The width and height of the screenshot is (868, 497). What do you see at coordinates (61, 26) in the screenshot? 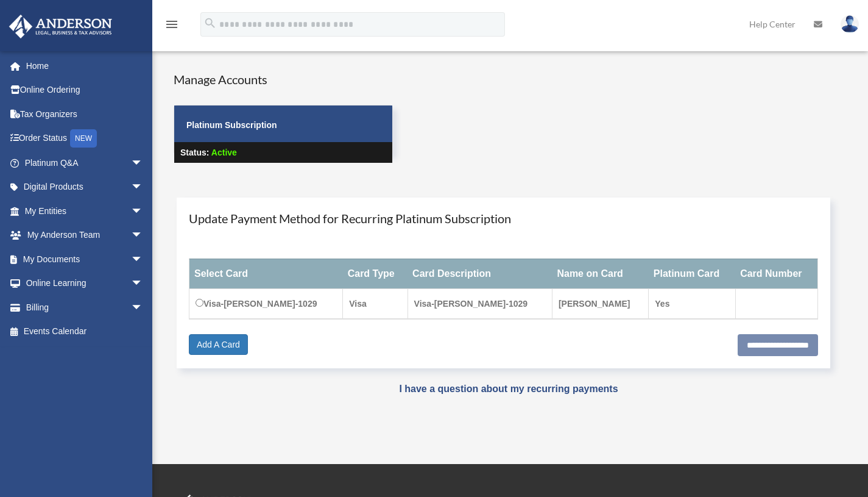
I see `img: Anderson Advisors Platinum Portal` at bounding box center [61, 26].